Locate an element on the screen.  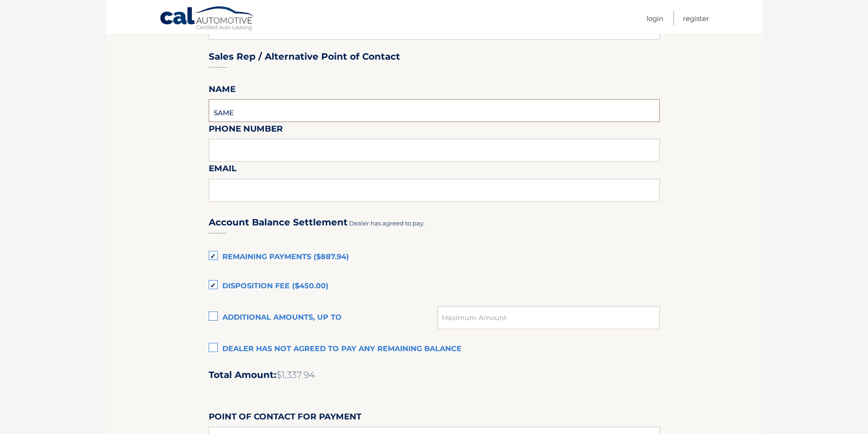
input: Maximum Amount is located at coordinates (548, 318).